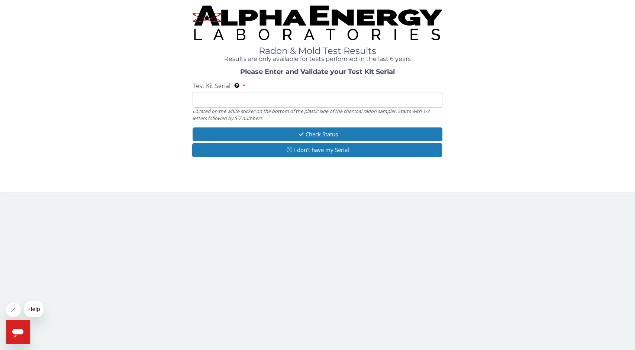 This screenshot has height=350, width=635. I want to click on img: TightCrop.jpg, so click(317, 23).